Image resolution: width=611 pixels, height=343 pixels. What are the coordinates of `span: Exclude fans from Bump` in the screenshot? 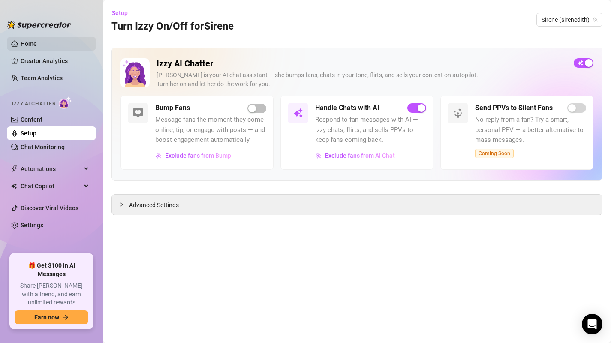 It's located at (198, 156).